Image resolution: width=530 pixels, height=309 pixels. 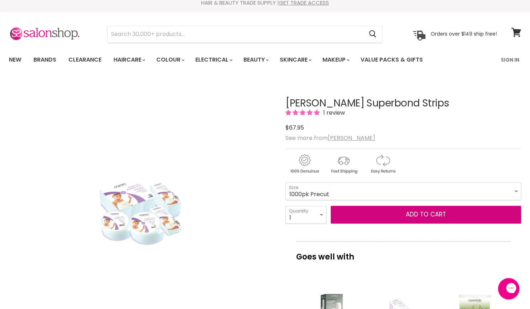 I want to click on button: Add to cart, so click(x=426, y=215).